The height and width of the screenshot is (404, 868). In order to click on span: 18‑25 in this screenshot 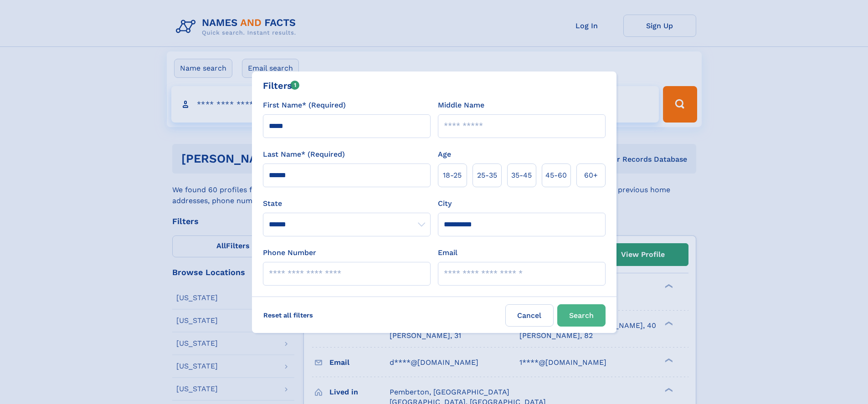, I will do `click(452, 176)`.